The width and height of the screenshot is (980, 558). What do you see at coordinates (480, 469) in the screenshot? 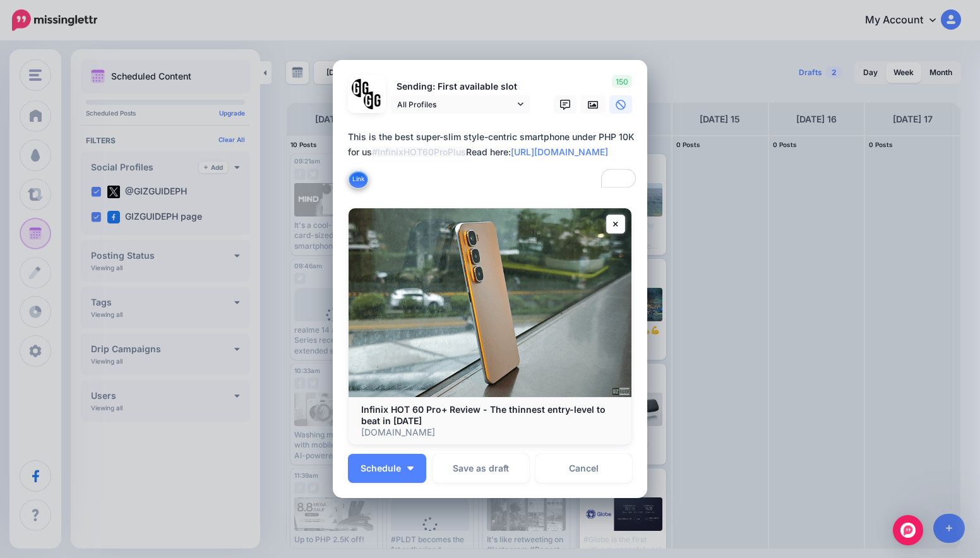
I see `button: Save as draft` at bounding box center [480, 469].